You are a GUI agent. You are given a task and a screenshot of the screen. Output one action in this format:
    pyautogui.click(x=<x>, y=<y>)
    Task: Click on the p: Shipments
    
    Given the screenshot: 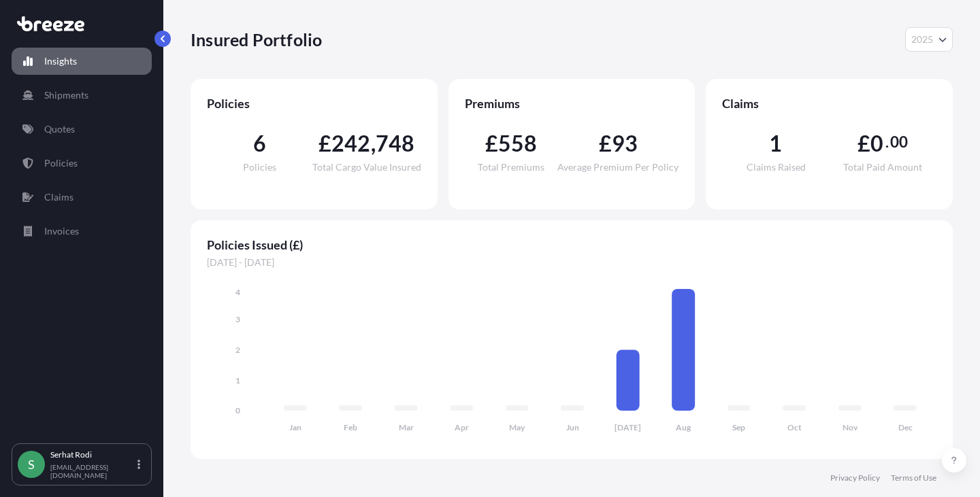 What is the action you would take?
    pyautogui.click(x=66, y=95)
    